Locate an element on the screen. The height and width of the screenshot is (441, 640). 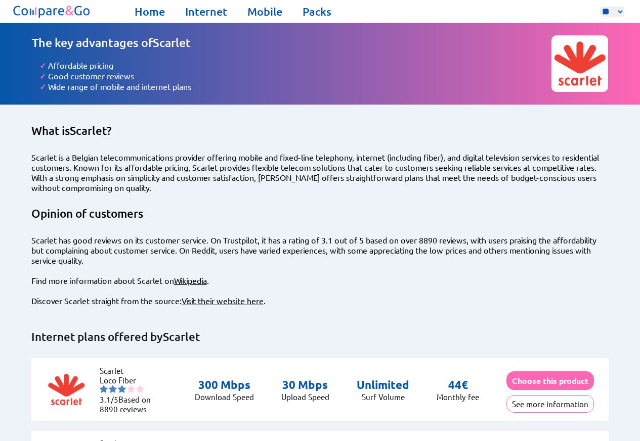
p: Unlimited is located at coordinates (383, 385).